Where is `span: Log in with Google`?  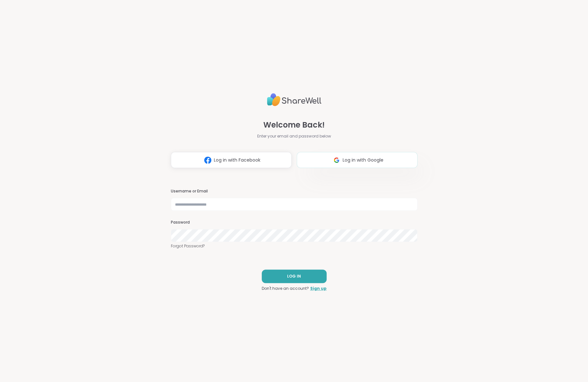
span: Log in with Google is located at coordinates (363, 160).